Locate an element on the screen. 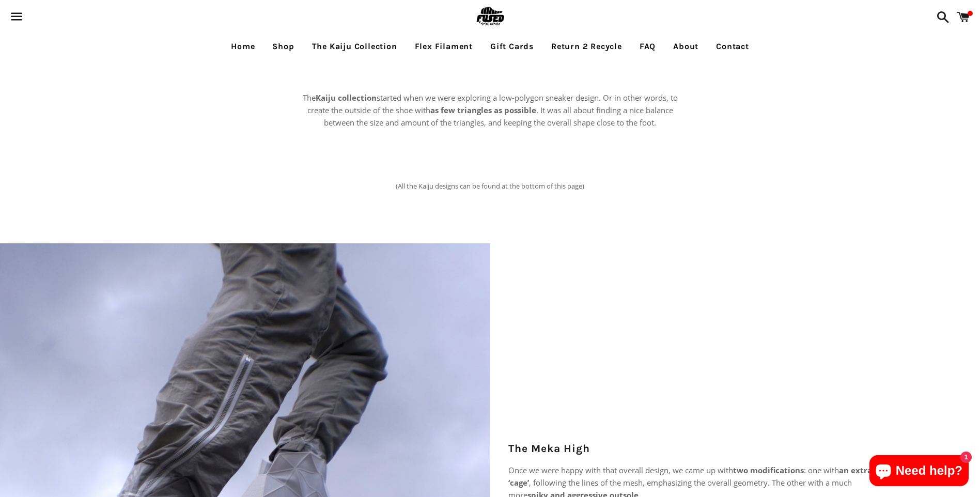 Image resolution: width=980 pixels, height=497 pixels. a: FAQ is located at coordinates (647, 46).